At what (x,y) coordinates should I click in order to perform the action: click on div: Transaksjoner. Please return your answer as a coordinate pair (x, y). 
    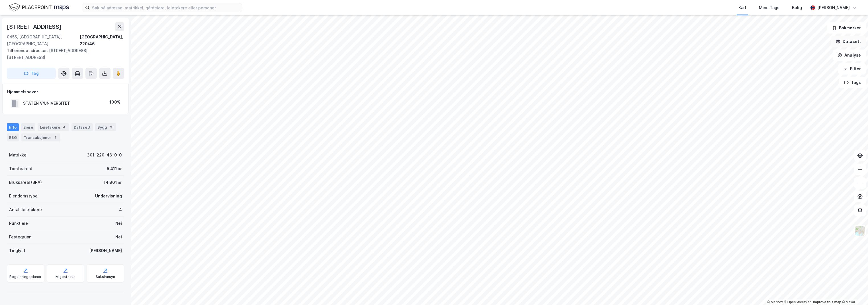
    Looking at the image, I should click on (41, 137).